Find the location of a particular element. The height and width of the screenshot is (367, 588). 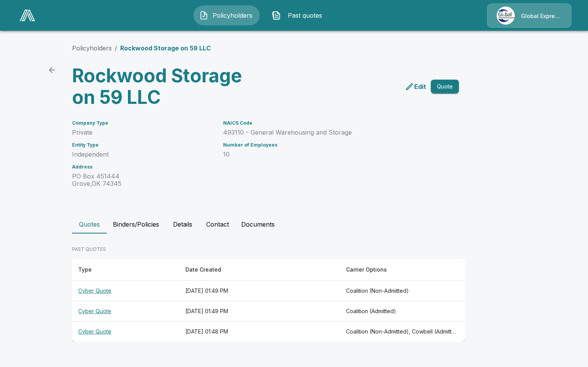

p: Private is located at coordinates (143, 132).